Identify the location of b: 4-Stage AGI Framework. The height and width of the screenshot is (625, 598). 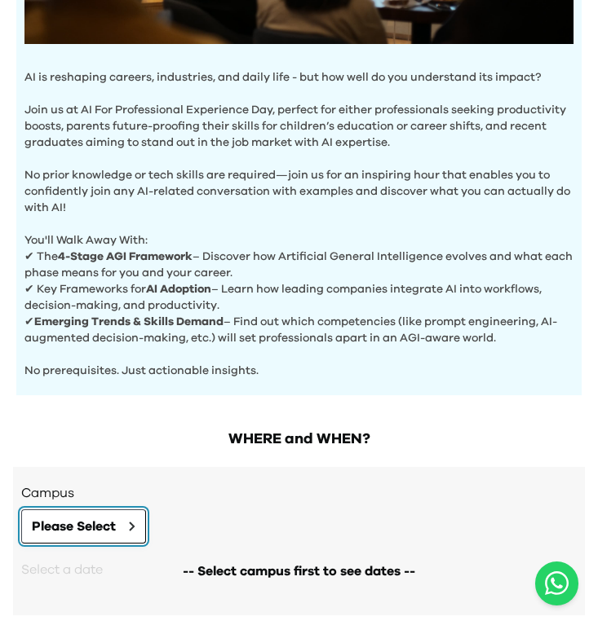
(125, 257).